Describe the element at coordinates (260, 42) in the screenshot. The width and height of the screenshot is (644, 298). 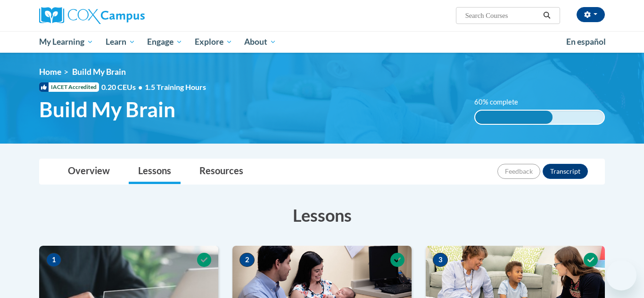
I see `a: About` at that location.